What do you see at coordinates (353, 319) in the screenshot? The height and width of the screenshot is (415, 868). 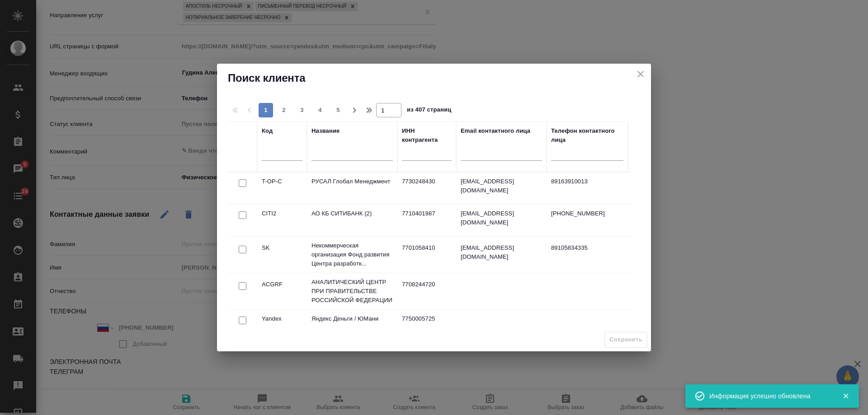 I see `p: Яндекс Деньги / ЮМани` at bounding box center [353, 319].